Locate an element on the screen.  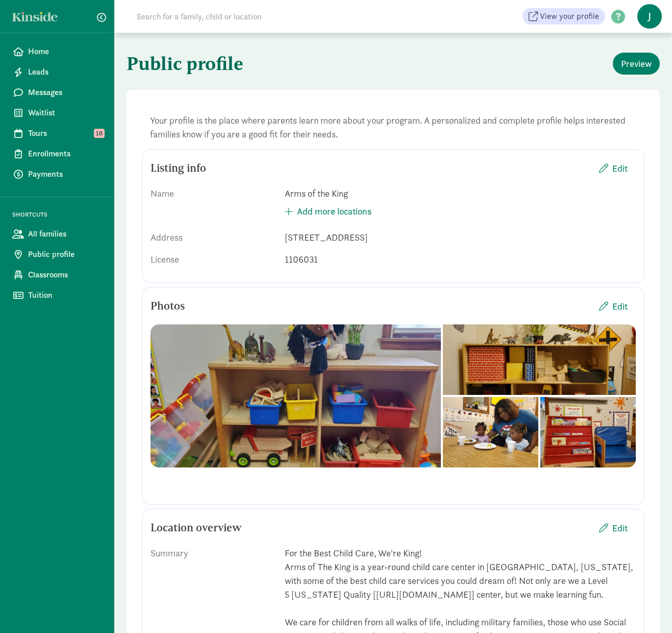
span: All families is located at coordinates (64, 234).